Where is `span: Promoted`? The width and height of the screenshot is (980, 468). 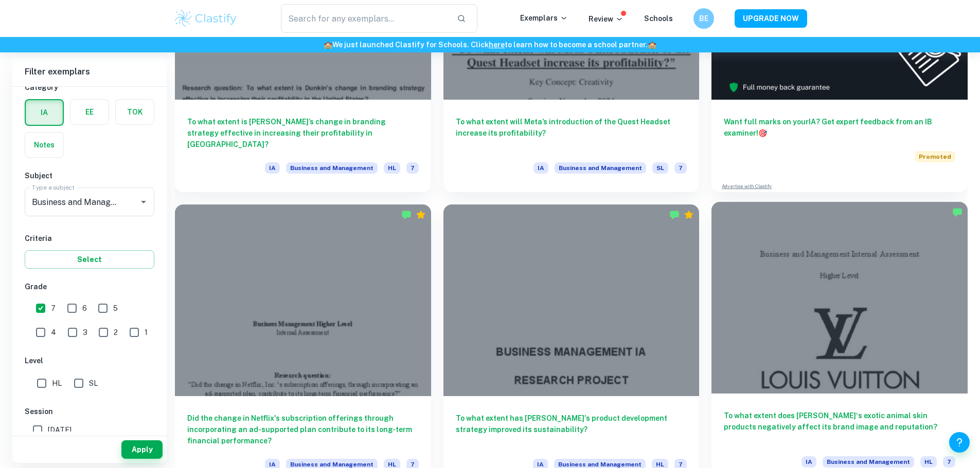
span: Promoted is located at coordinates (934, 157).